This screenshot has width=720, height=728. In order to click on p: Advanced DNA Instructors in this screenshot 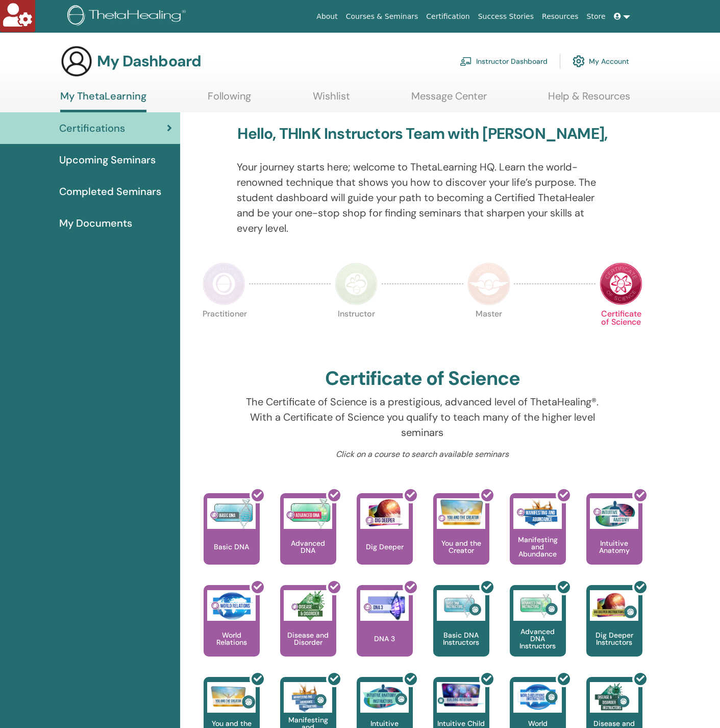, I will do `click(538, 638)`.